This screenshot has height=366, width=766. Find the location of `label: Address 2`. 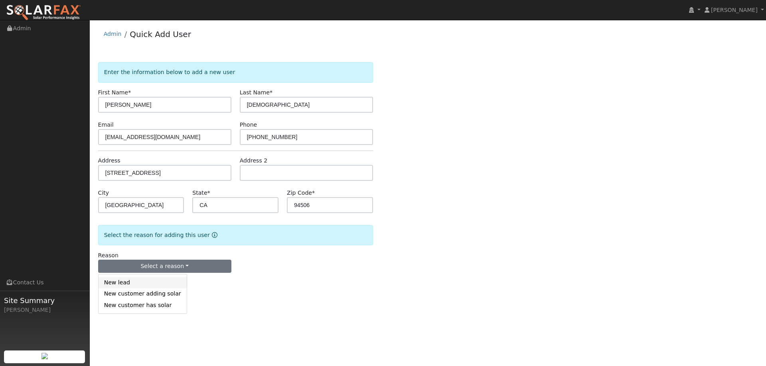

label: Address 2 is located at coordinates (254, 161).